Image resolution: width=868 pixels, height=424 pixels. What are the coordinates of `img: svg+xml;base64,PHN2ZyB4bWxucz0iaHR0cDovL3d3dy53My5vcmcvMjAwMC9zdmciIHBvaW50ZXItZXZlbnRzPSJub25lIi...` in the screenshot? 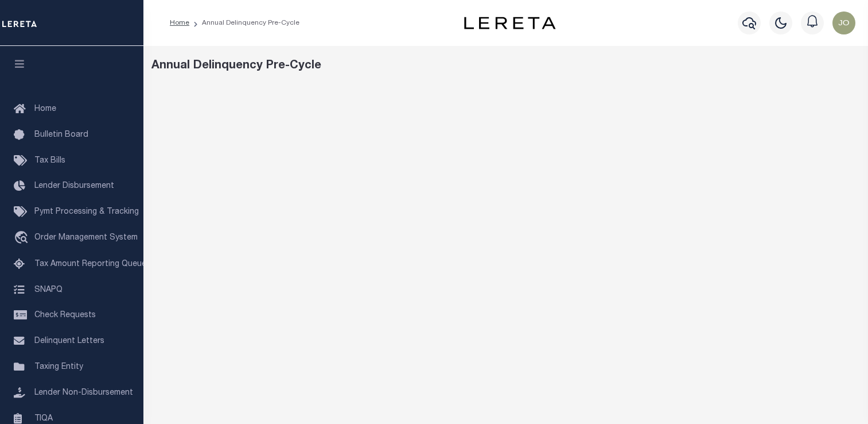 It's located at (844, 23).